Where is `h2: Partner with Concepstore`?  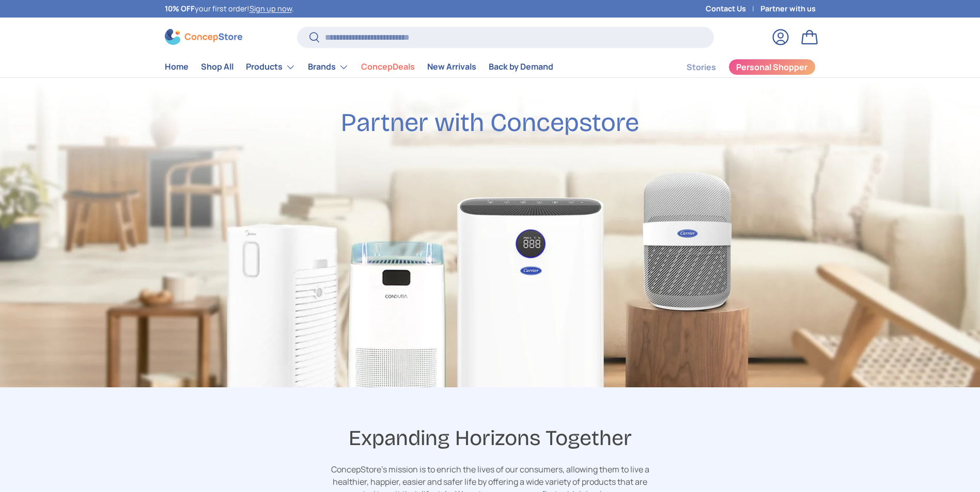 h2: Partner with Concepstore is located at coordinates (490, 123).